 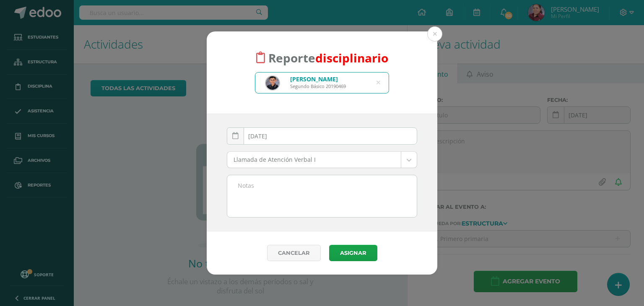 What do you see at coordinates (294, 253) in the screenshot?
I see `a: Cancelar` at bounding box center [294, 253].